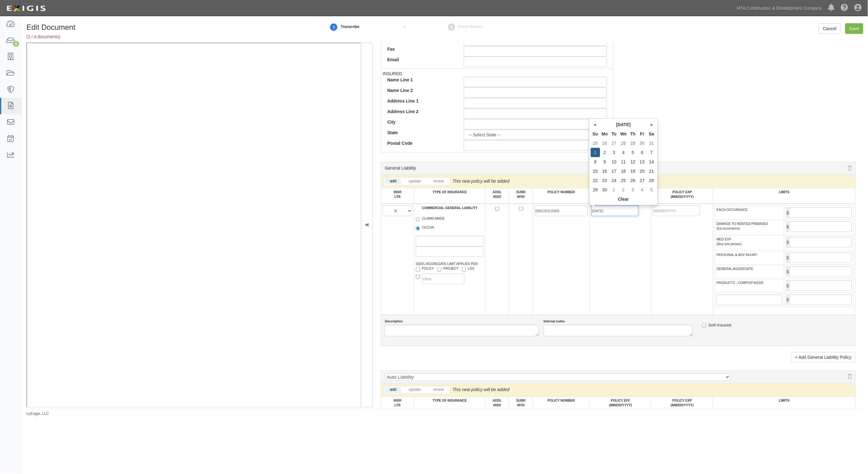 Image resolution: width=868 pixels, height=474 pixels. I want to click on label: State, so click(421, 133).